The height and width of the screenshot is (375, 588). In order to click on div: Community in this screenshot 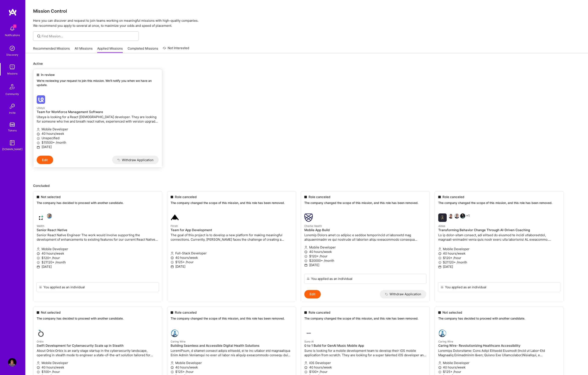, I will do `click(12, 94)`.